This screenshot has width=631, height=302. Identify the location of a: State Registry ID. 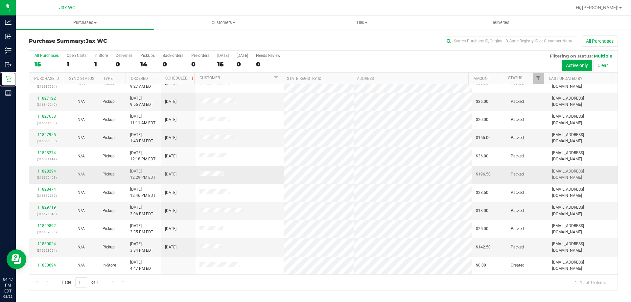
(304, 79).